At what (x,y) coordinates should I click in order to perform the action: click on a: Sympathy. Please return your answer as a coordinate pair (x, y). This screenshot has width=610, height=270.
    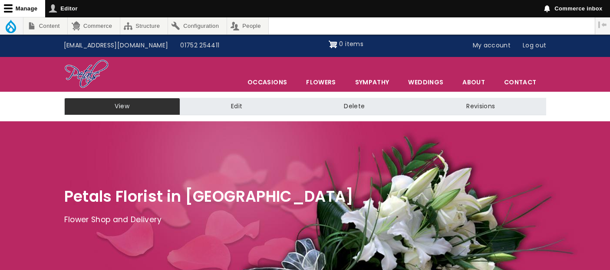
    Looking at the image, I should click on (372, 82).